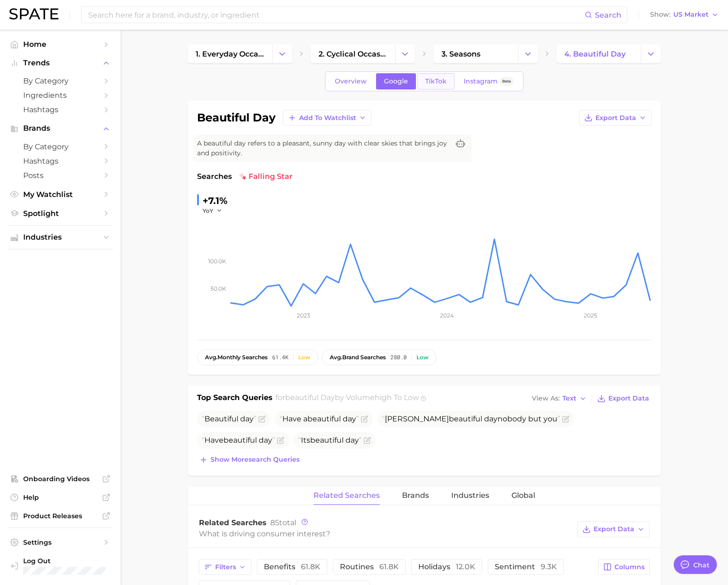  Describe the element at coordinates (221, 418) in the screenshot. I see `span: Beautiful` at that location.